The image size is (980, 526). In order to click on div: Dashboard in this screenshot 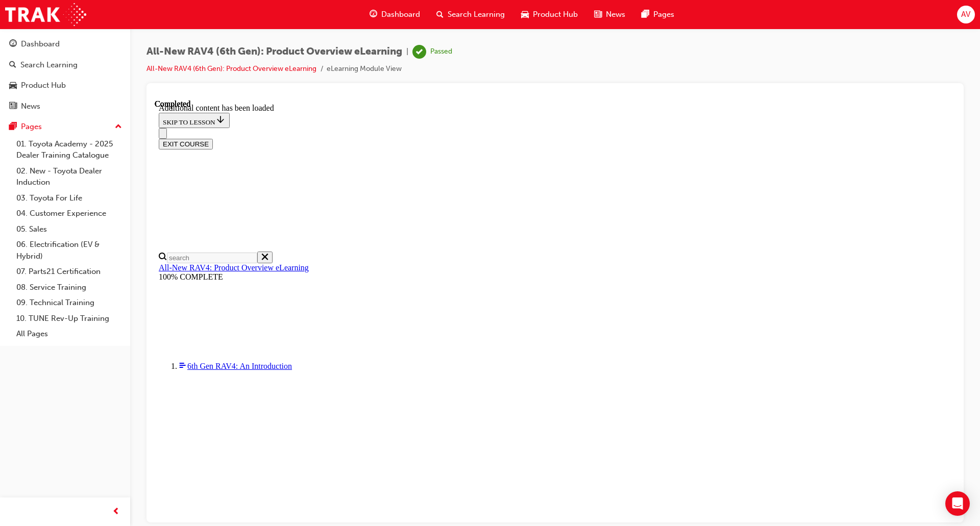, I will do `click(40, 44)`.